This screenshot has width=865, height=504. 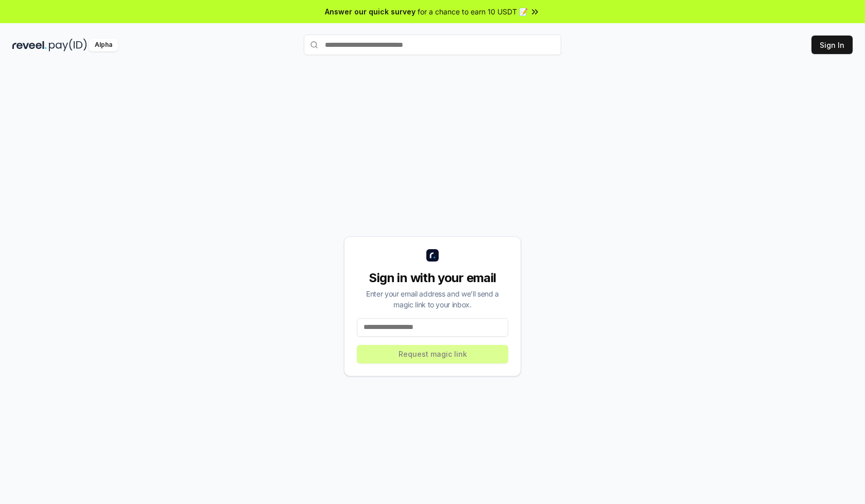 What do you see at coordinates (432, 299) in the screenshot?
I see `div: Enter your email address and we’ll send a magic link to your inbox.` at bounding box center [432, 299].